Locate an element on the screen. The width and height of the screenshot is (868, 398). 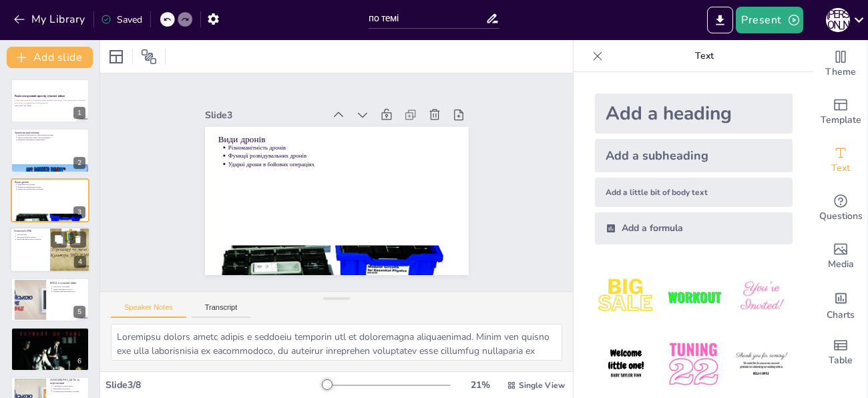
div: Slide 3 / 8 is located at coordinates (214, 385).